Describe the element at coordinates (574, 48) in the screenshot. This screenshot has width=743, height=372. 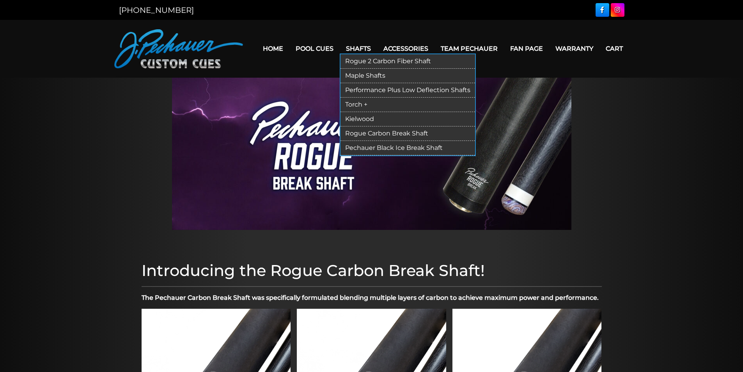
I see `a: Warranty` at that location.